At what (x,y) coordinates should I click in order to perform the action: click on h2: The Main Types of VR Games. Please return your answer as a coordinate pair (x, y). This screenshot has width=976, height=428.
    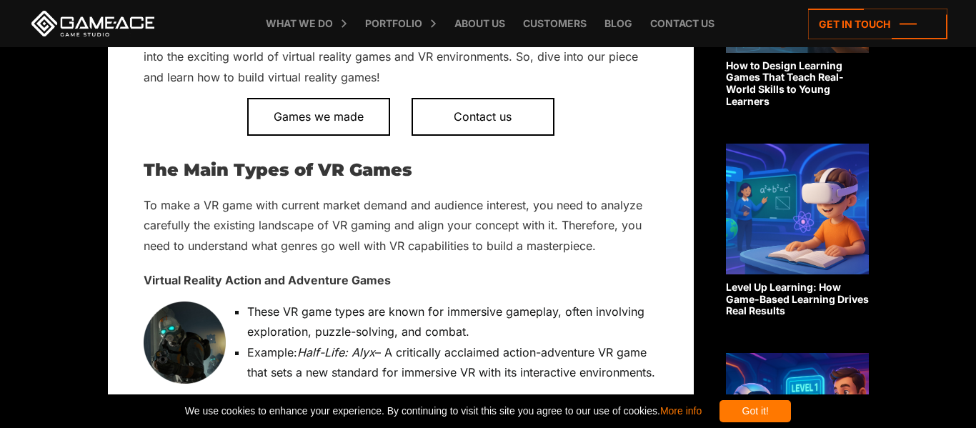
    Looking at the image, I should click on (401, 170).